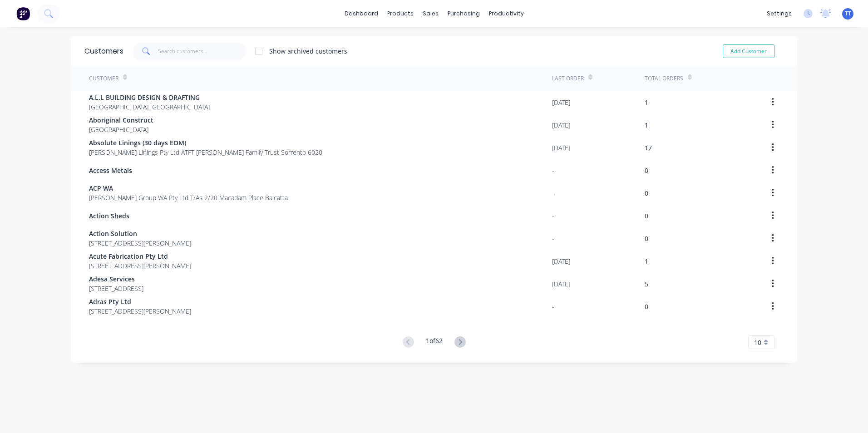 This screenshot has height=433, width=868. What do you see at coordinates (434, 342) in the screenshot?
I see `div: 1 of 62` at bounding box center [434, 342].